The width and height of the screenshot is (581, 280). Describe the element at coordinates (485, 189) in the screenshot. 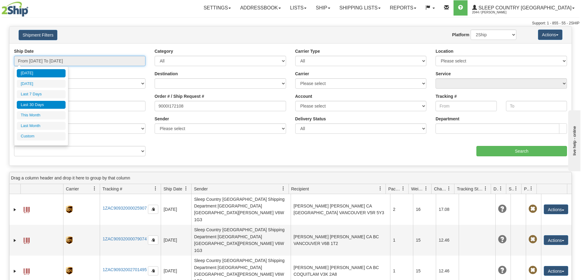

I see `a: Tracking Status filter column settings` at that location.